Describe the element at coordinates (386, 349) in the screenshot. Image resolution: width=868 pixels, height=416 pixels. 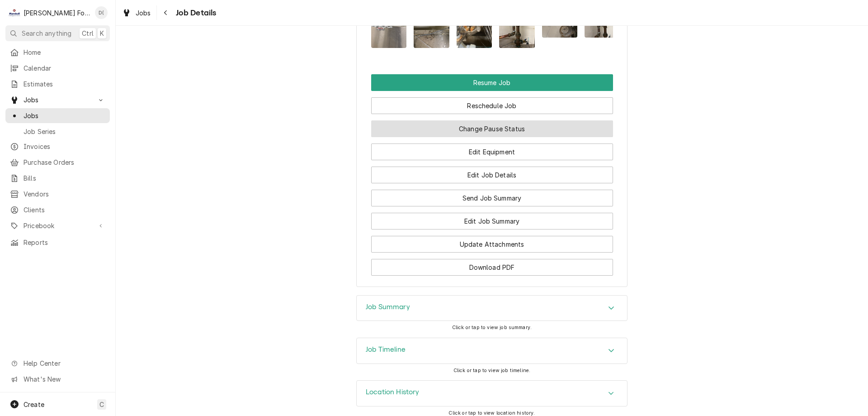
I see `h3: Job Timeline` at that location.